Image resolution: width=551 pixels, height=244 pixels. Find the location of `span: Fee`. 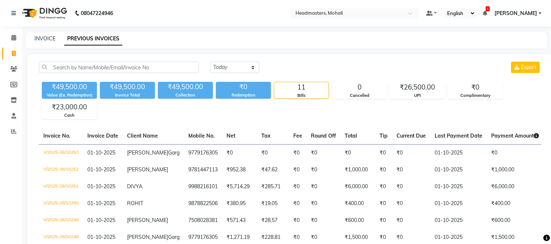

span: Fee is located at coordinates (298, 136).